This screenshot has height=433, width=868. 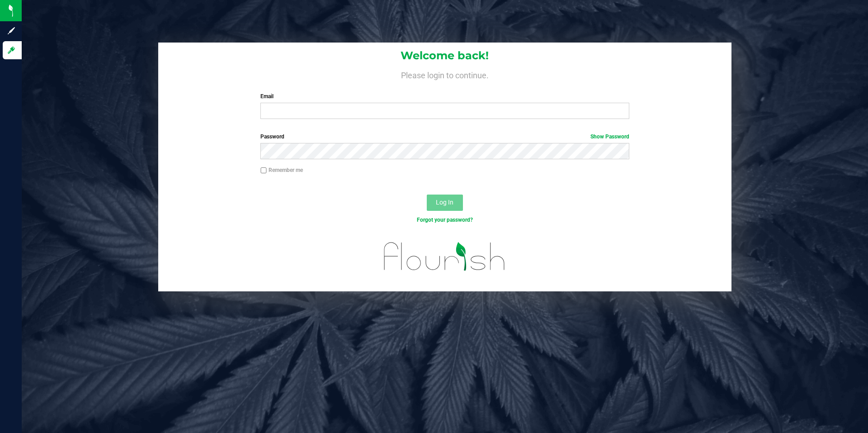 What do you see at coordinates (11, 50) in the screenshot?
I see `inline-svg: Log in` at bounding box center [11, 50].